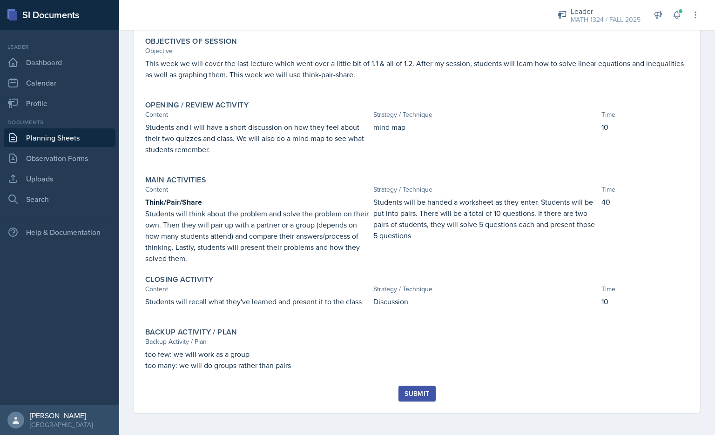 The height and width of the screenshot is (435, 715). I want to click on div: Documents, so click(60, 122).